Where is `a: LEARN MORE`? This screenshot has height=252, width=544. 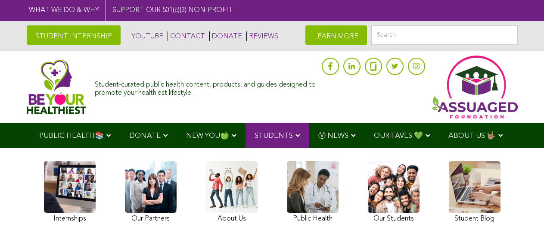
a: LEARN MORE is located at coordinates (336, 35).